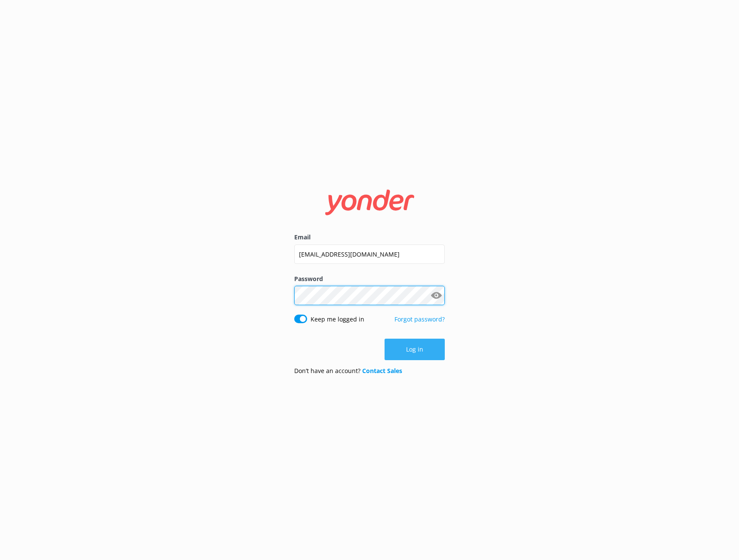  I want to click on p: Don’t have an account?, so click(348, 371).